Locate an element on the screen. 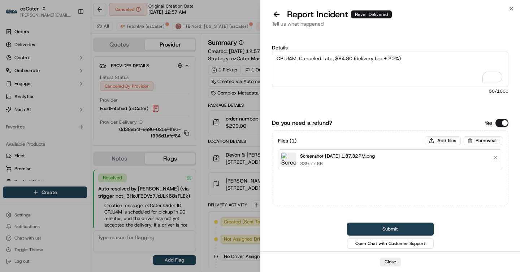 The width and height of the screenshot is (520, 272). button: Close is located at coordinates (391, 262).